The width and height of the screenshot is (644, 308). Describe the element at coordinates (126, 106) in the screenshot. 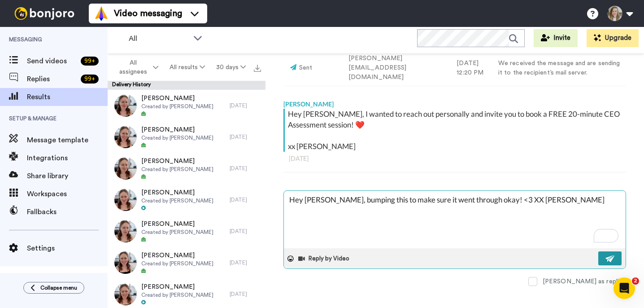

I see `img: 09135236-9fad-4631-9a24-465caec72807-thumb.jpg` at that location.